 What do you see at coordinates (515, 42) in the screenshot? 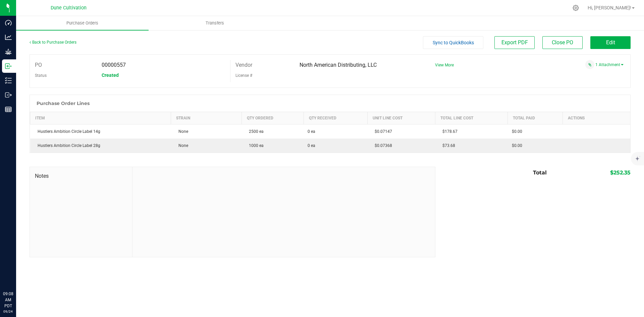
I see `span: Export PDF` at bounding box center [515, 42].